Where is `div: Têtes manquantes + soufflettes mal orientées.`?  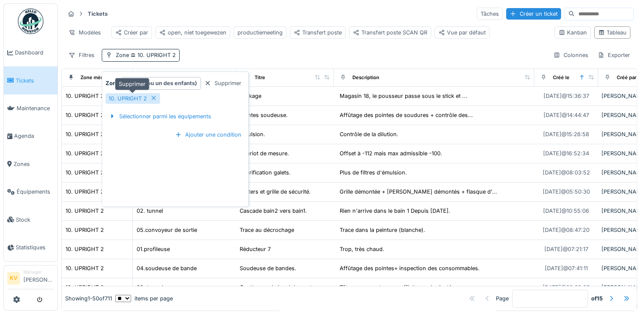 div: Têtes manquantes + soufflettes mal orientées. is located at coordinates (400, 287).